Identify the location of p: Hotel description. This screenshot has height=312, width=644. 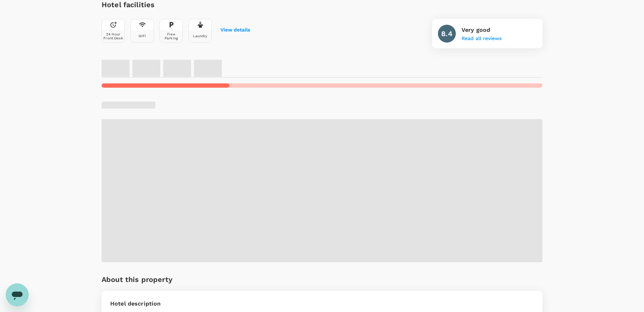
(322, 304).